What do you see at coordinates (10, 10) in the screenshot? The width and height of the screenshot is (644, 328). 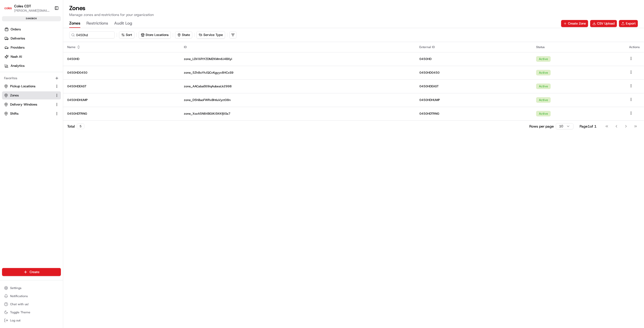 I see `img: Nash` at bounding box center [10, 10].